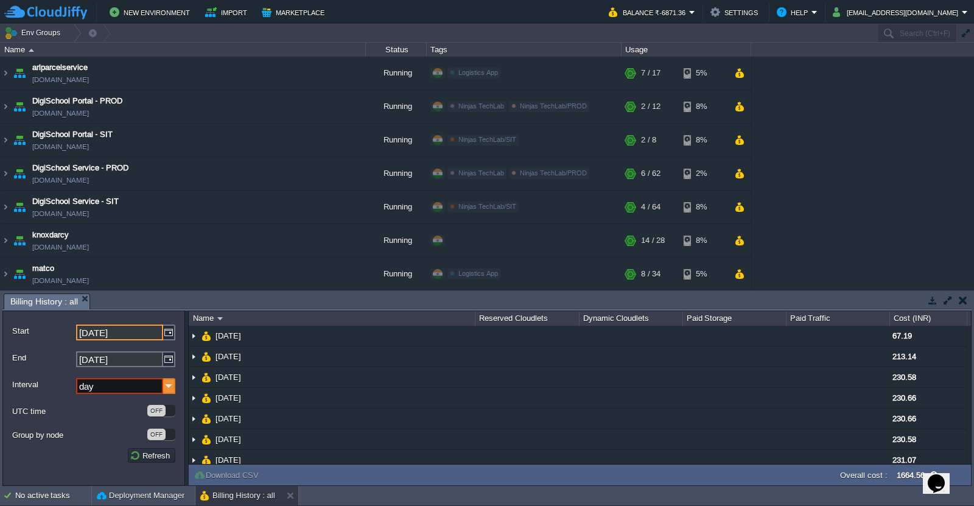 Image resolution: width=974 pixels, height=506 pixels. Describe the element at coordinates (735, 318) in the screenshot. I see `div: Paid Storage` at that location.